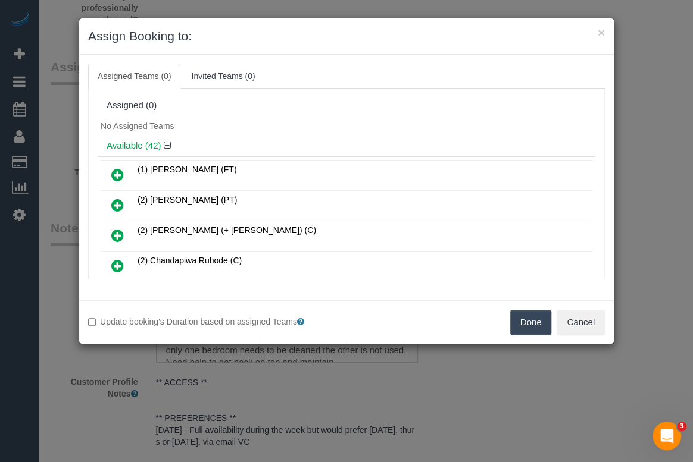  I want to click on a: Invited Teams (0), so click(223, 76).